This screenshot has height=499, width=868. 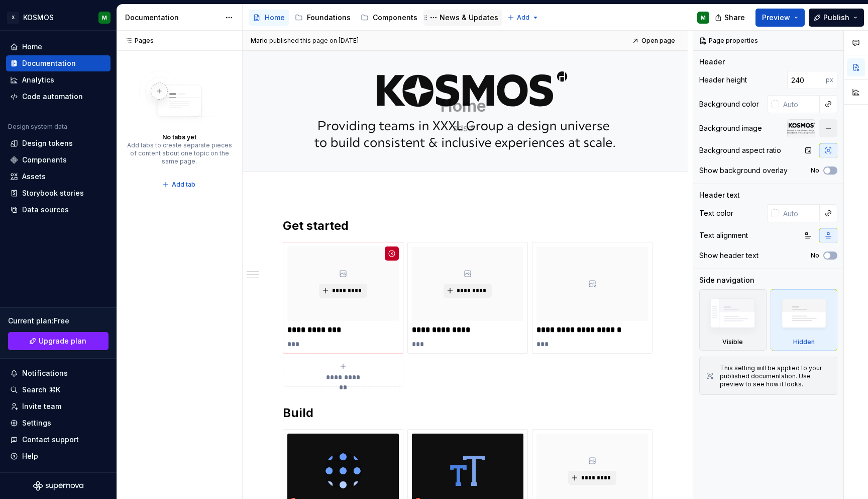 What do you see at coordinates (58, 143) in the screenshot?
I see `a: Design tokens` at bounding box center [58, 143].